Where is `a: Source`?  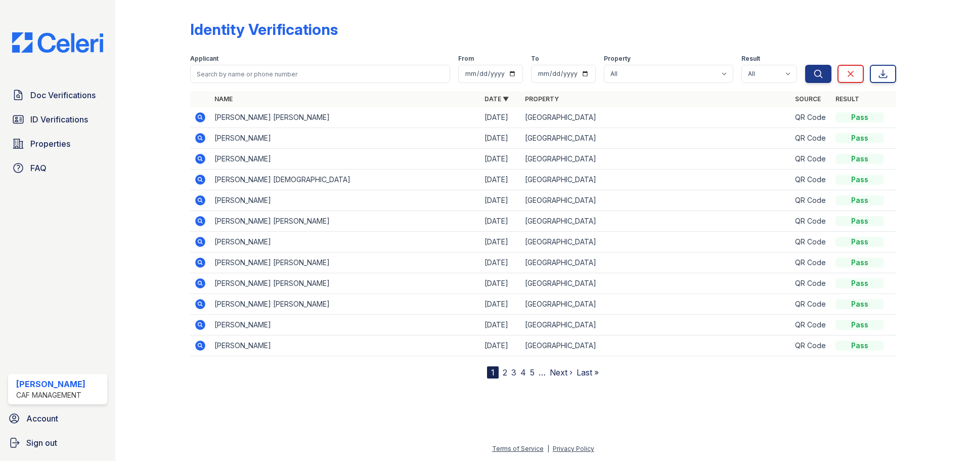 a: Source is located at coordinates (807, 99).